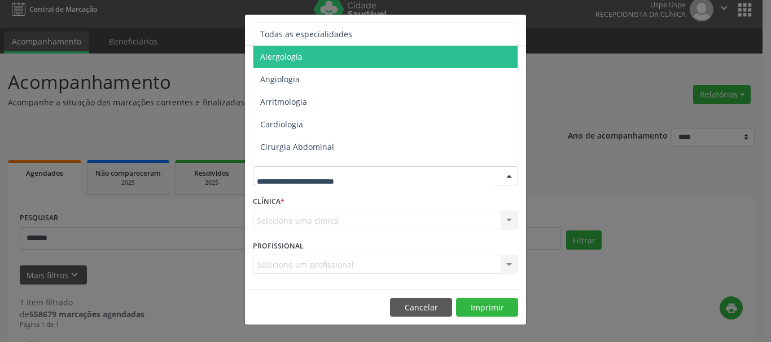 The height and width of the screenshot is (342, 771). What do you see at coordinates (297, 147) in the screenshot?
I see `span: Cirurgia Abdominal` at bounding box center [297, 147].